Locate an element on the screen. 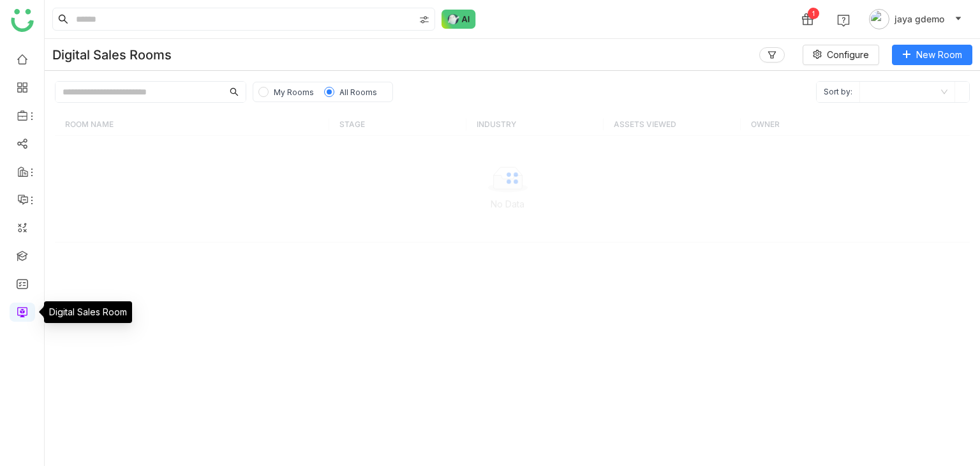 Image resolution: width=980 pixels, height=466 pixels. button: New Room is located at coordinates (932, 55).